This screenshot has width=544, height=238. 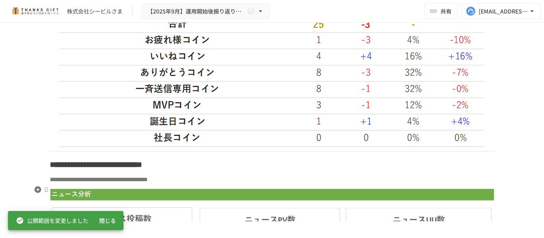 I want to click on button: 【2025年9月】運用開始後振り返りミーティング, so click(x=206, y=11).